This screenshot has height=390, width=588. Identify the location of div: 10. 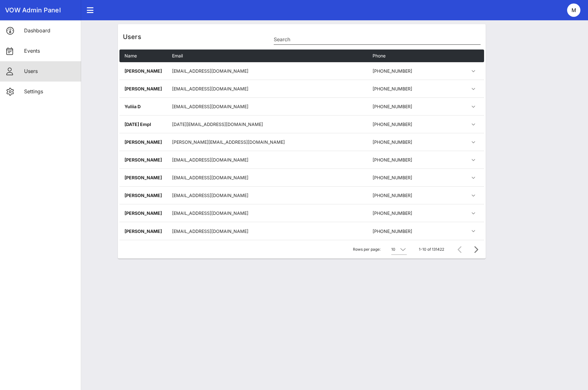
(393, 249).